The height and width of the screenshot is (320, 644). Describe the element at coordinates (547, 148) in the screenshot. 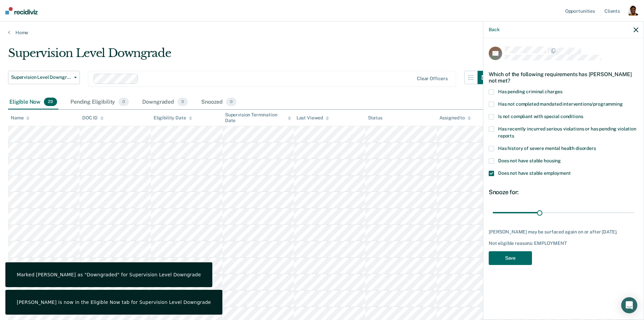

I see `span: Has history of severe mental health disorders` at that location.